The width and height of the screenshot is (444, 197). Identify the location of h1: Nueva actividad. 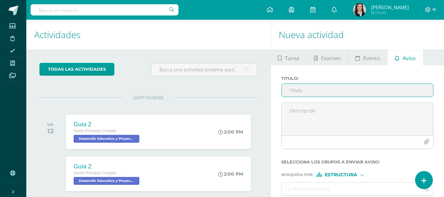
(357, 34).